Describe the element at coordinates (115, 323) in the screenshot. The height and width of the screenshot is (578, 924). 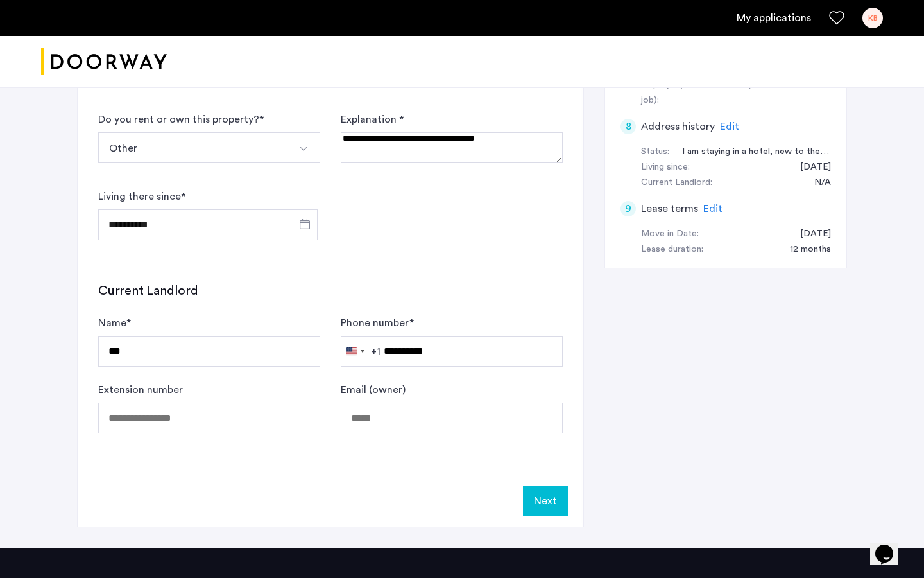
I see `label: Name *` at that location.